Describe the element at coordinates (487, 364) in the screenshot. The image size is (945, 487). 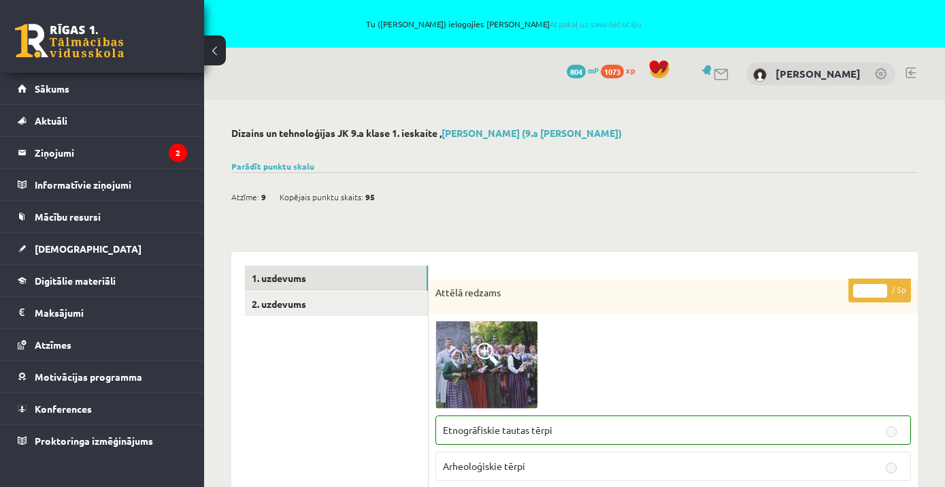
I see `img: 1.png` at that location.